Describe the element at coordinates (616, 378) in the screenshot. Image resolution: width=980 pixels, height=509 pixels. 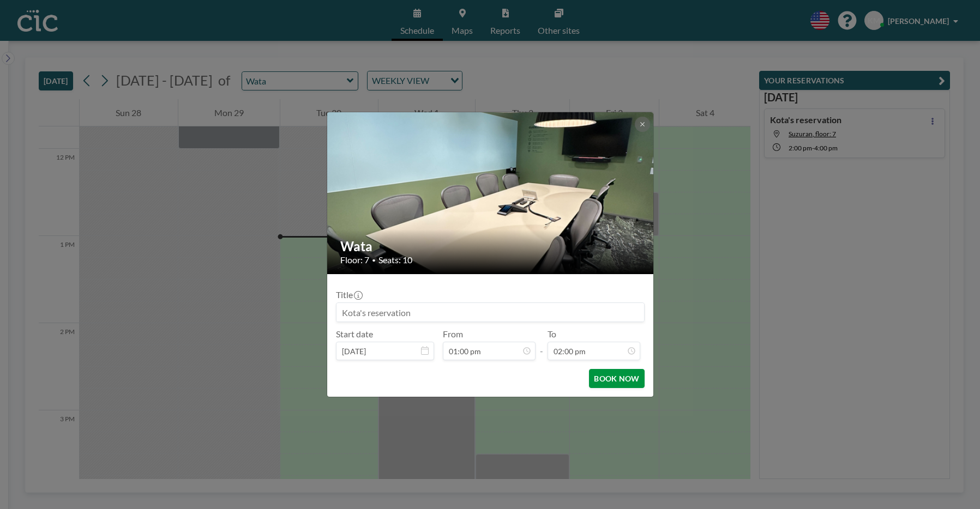
I see `button: BOOK NOW` at that location.